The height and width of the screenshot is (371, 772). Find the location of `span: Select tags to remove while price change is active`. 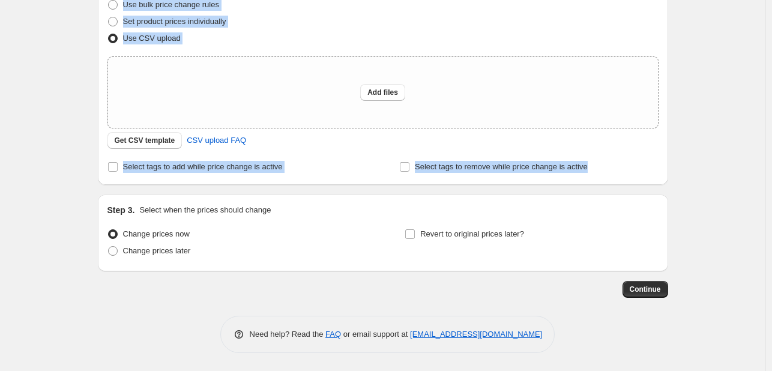

span: Select tags to remove while price change is active is located at coordinates (501, 166).